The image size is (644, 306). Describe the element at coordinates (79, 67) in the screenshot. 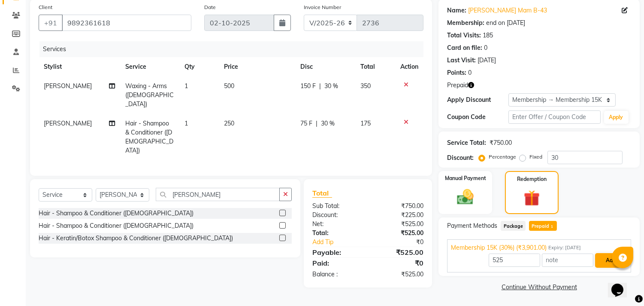

I see `th: Stylist` at that location.